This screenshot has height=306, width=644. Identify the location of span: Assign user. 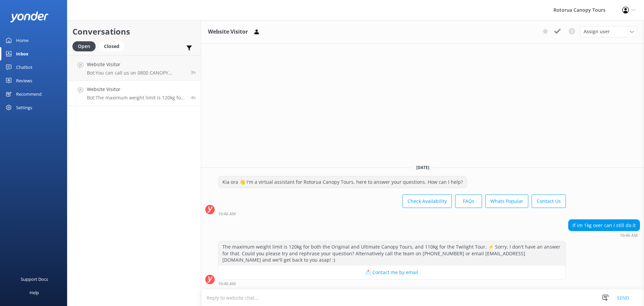
(596, 32).